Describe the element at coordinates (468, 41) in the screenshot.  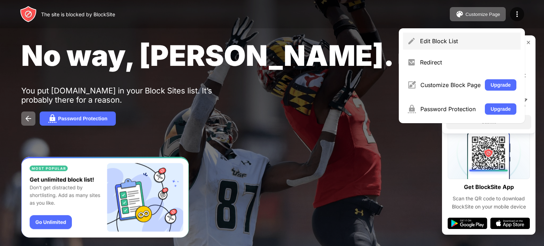
I see `div: Edit Block List` at that location.